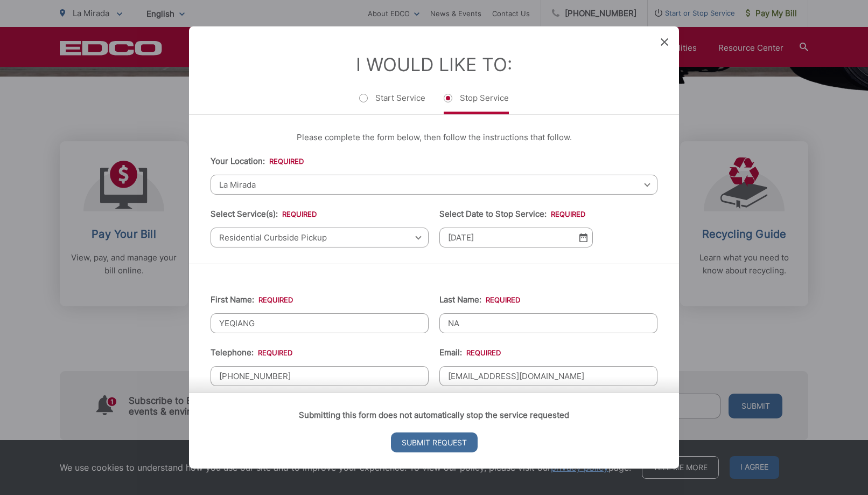 The image size is (868, 495). I want to click on label: Email:, so click(470, 352).